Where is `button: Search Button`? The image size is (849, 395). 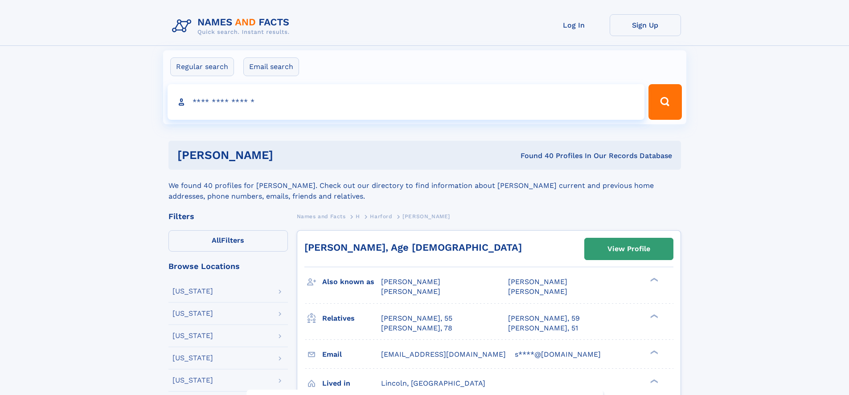 button: Search Button is located at coordinates (665, 102).